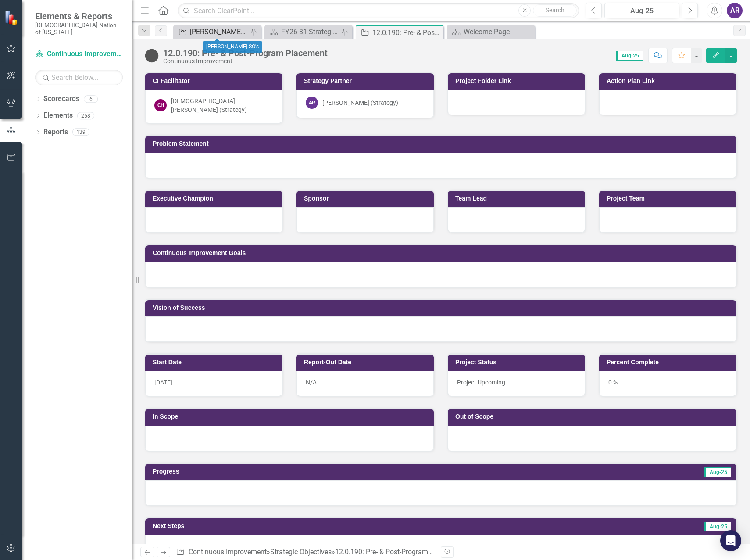 The image size is (750, 560). I want to click on h3: Start Date, so click(215, 361).